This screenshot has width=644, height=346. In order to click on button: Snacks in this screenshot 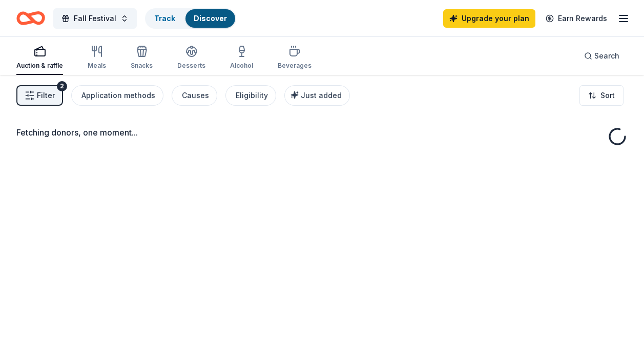, I will do `click(141, 58)`.